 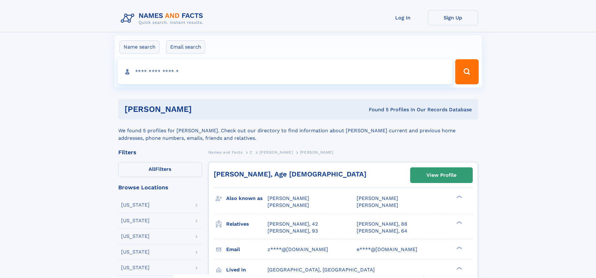 I want to click on span: All, so click(x=152, y=169).